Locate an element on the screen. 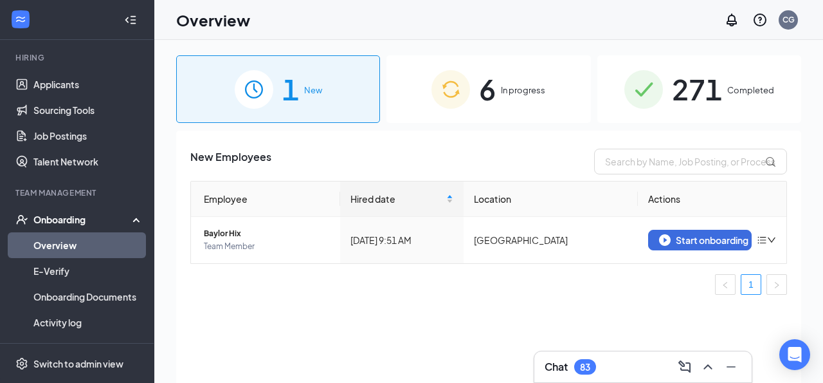  div: 83 is located at coordinates (585, 367).